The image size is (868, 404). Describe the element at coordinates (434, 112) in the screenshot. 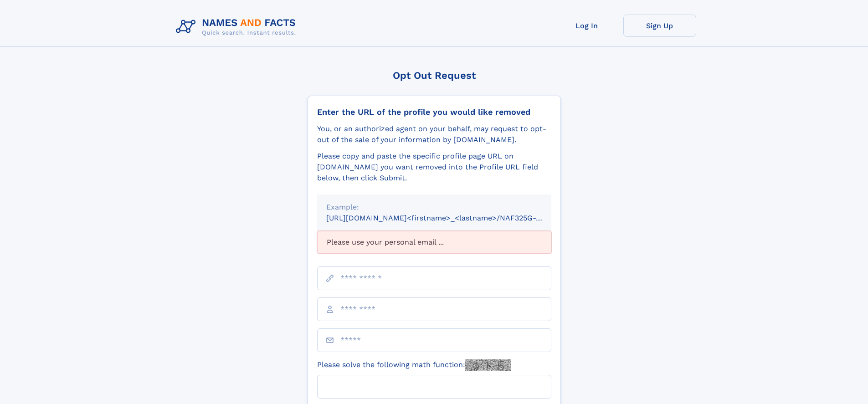

I see `div: Enter the URL of the profile you would like removed` at that location.